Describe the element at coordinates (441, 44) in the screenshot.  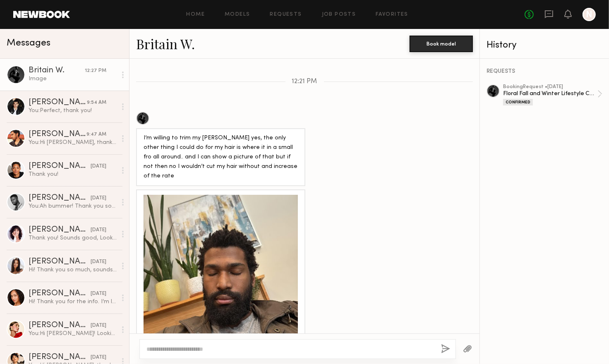
I see `button: Book model` at that location.